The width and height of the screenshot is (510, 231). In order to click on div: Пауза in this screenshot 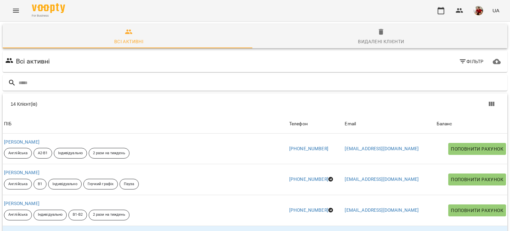, I will do `click(129, 184)`.